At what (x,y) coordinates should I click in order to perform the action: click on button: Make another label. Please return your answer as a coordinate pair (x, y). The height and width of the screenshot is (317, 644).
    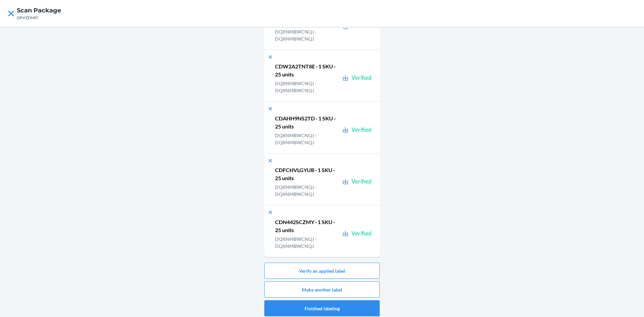
    Looking at the image, I should click on (322, 289).